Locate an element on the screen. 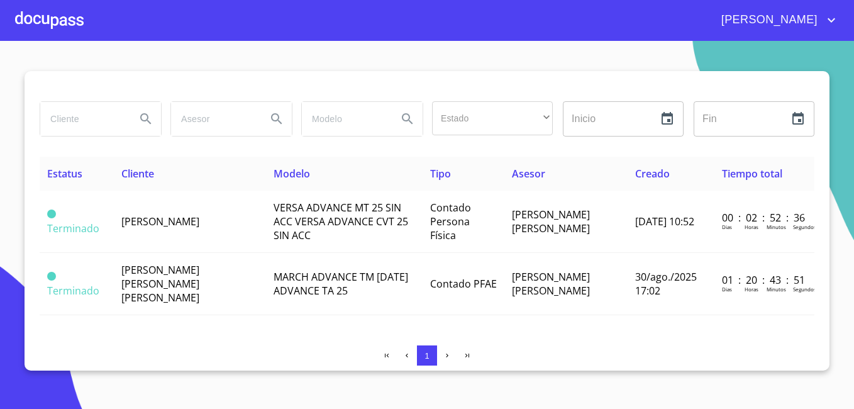 The width and height of the screenshot is (854, 409). span: VERSA ADVANCE MT 25 SIN ACC VERSA ADVANCE CVT 25 SIN ACC is located at coordinates (341, 221).